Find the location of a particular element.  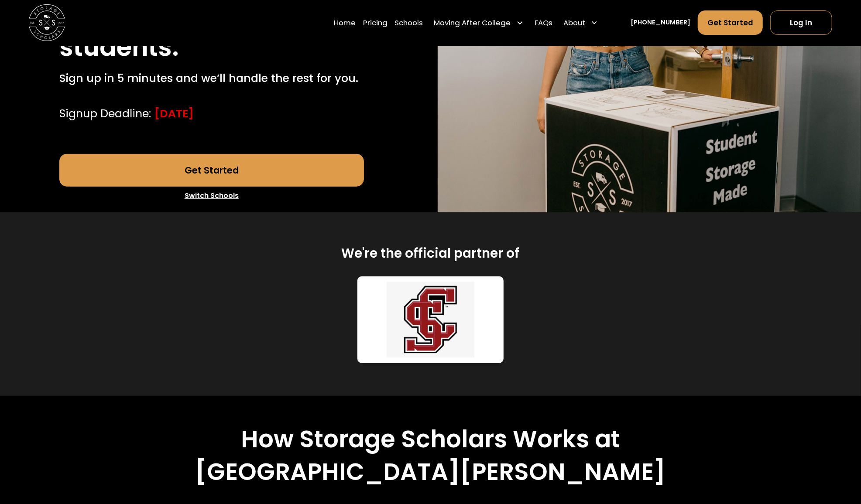

h2: We're the official partner of is located at coordinates (431, 254).